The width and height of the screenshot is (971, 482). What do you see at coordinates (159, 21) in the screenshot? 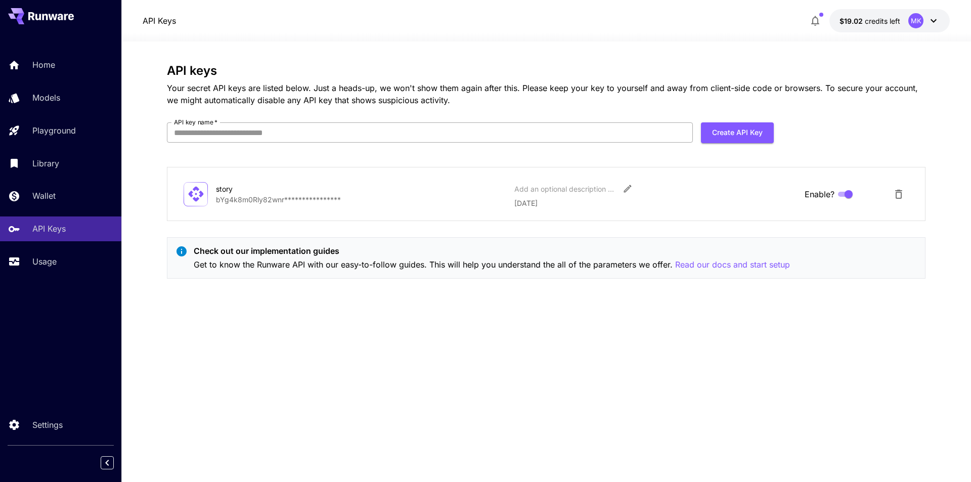
I see `a: API Keys` at bounding box center [159, 21].